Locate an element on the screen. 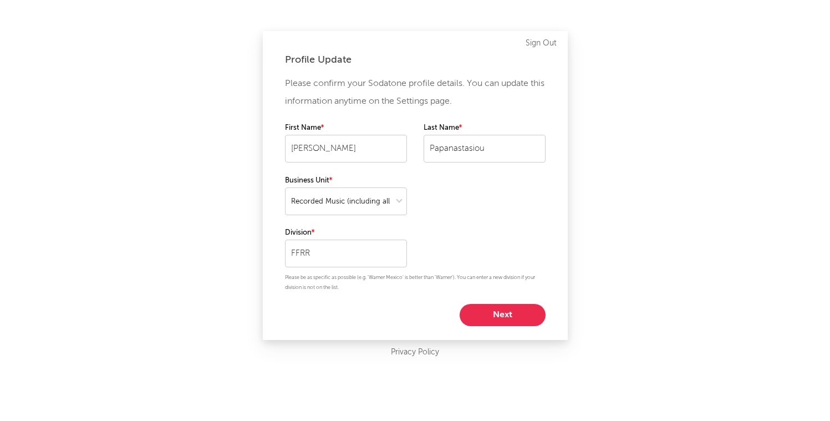 The image size is (830, 421). label: First Name is located at coordinates (346, 128).